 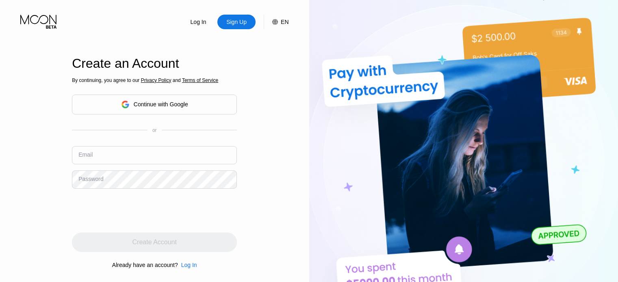 What do you see at coordinates (145, 265) in the screenshot?
I see `div: Already have an account?` at bounding box center [145, 265].